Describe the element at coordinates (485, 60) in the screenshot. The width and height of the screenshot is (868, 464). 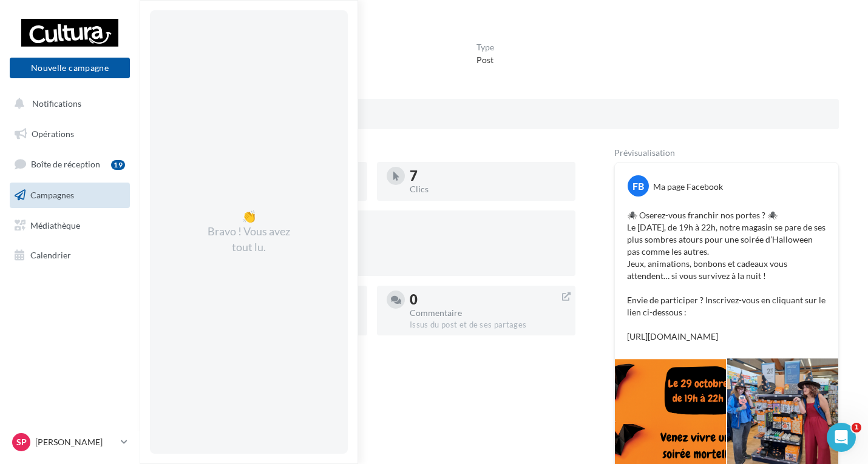
I see `div: Post` at that location.